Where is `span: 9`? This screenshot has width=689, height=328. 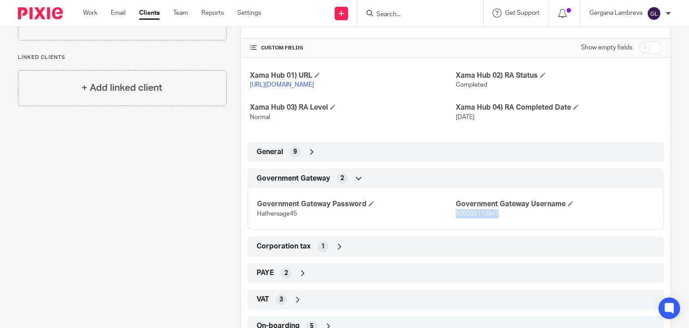 span: 9 is located at coordinates (295, 152).